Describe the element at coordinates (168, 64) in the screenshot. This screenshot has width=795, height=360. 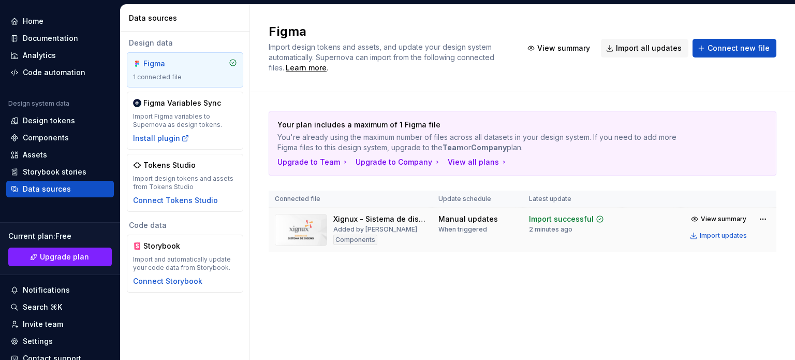
I see `div: Figma` at that location.